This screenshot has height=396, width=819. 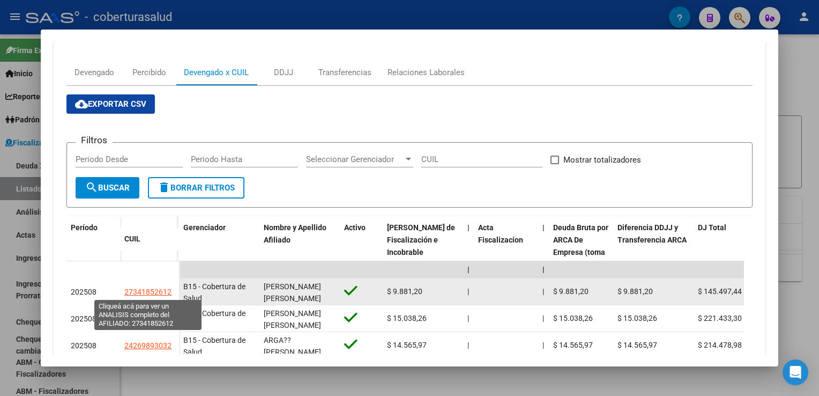 I want to click on span: Buscar, so click(x=107, y=188).